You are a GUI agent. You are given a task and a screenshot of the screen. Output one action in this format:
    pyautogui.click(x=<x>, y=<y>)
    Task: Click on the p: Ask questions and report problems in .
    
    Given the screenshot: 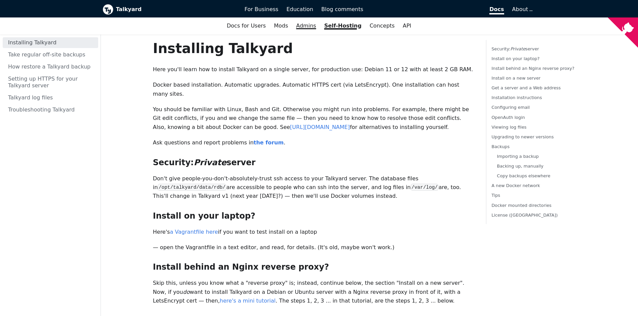 What is the action you would take?
    pyautogui.click(x=314, y=143)
    